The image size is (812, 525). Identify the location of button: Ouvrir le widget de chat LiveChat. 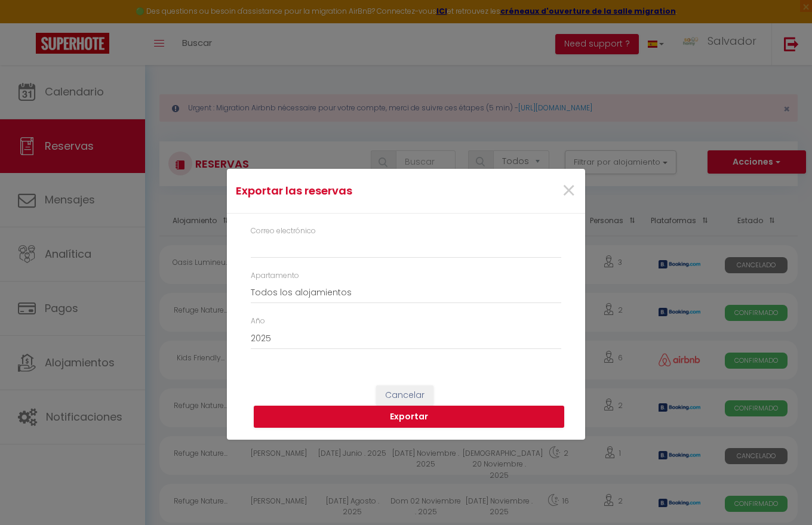
(27, 23).